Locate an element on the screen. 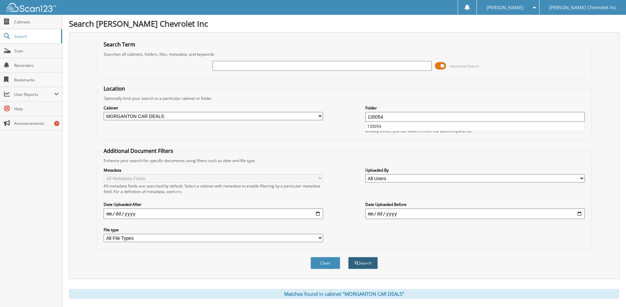 This screenshot has width=626, height=307. span: Announcements is located at coordinates (36, 123).